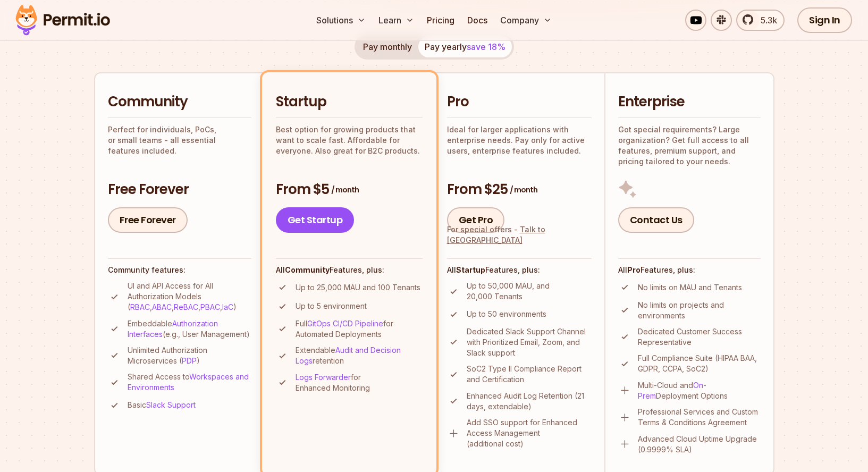 Image resolution: width=868 pixels, height=472 pixels. Describe the element at coordinates (307, 270) in the screenshot. I see `strong: Community` at that location.